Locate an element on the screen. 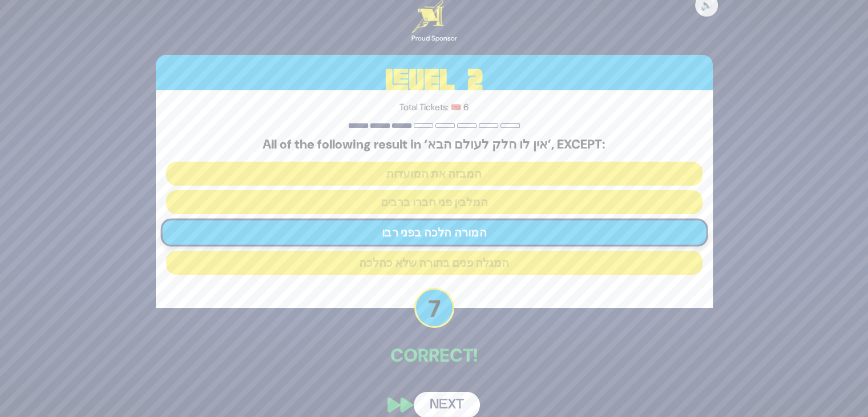 The image size is (868, 417). button: המורה הלכה בפני רבו is located at coordinates (434, 231).